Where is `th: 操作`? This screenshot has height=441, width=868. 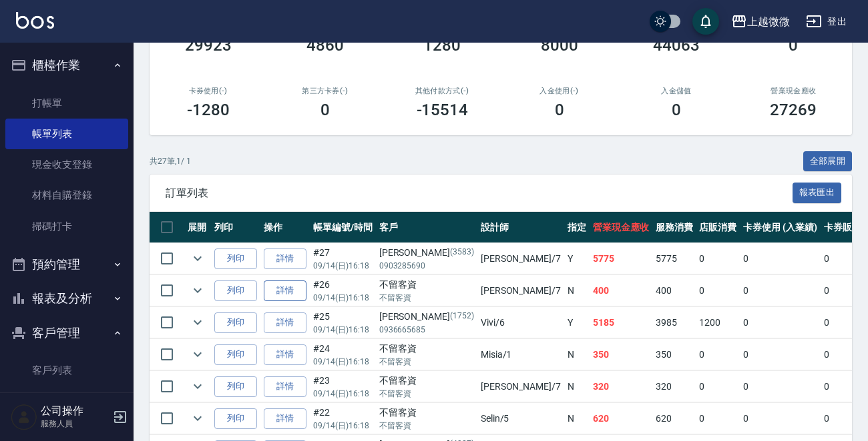 th: 操作 is located at coordinates (285, 227).